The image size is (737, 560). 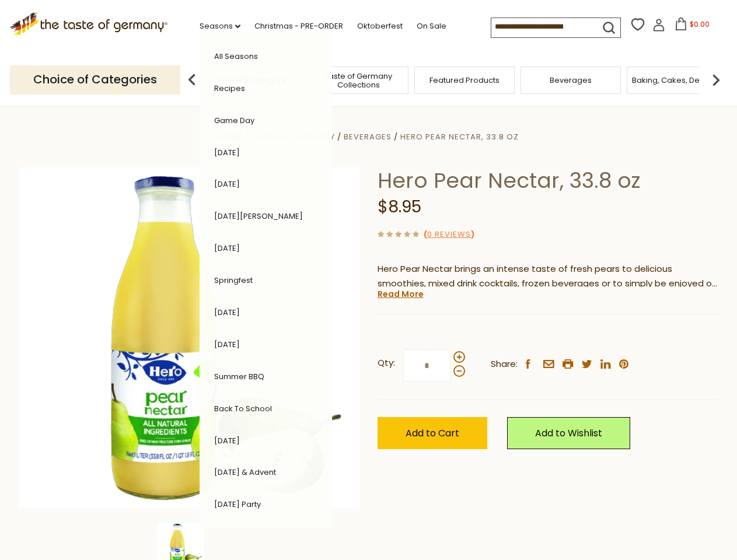 What do you see at coordinates (548, 181) in the screenshot?
I see `h1: Hero Pear Nectar, 33.8 oz` at bounding box center [548, 181].